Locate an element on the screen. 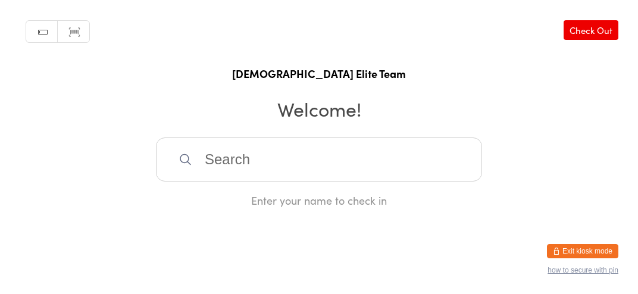 The width and height of the screenshot is (638, 294). button: how to secure with pin is located at coordinates (582, 270).